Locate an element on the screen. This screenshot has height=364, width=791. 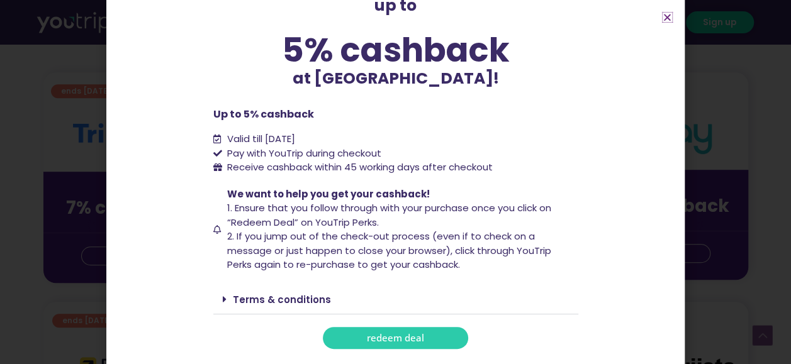
p: Up to 5% cashback is located at coordinates (396, 115).